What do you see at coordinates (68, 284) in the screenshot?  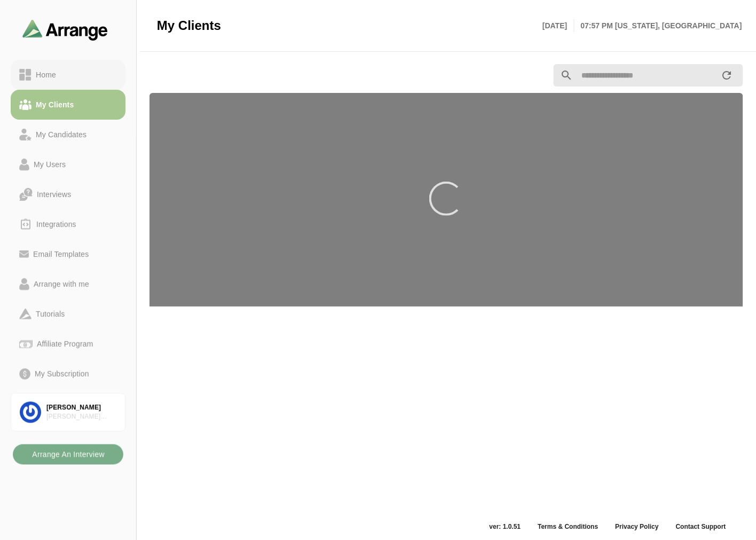 I see `a: Arrange with me` at bounding box center [68, 284].